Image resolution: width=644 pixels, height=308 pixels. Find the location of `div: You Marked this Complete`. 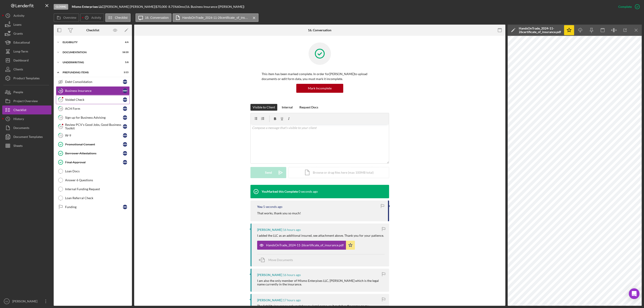

div: You Marked this Complete is located at coordinates (280, 192).